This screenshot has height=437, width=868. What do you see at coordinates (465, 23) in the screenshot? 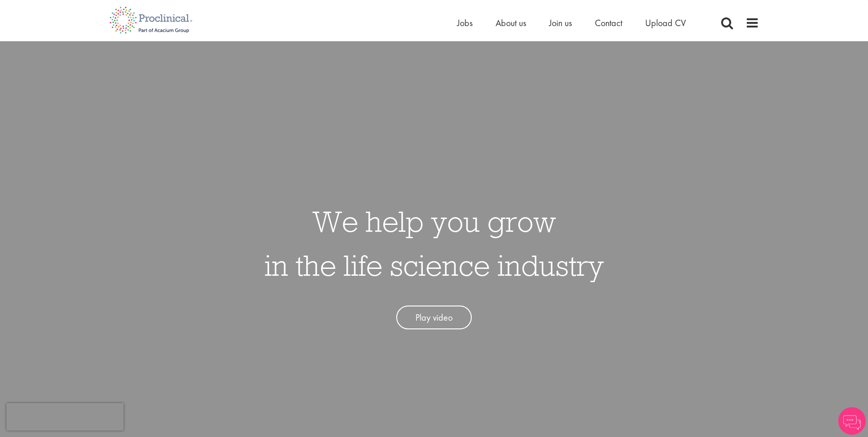
I see `a: Jobs` at bounding box center [465, 23].